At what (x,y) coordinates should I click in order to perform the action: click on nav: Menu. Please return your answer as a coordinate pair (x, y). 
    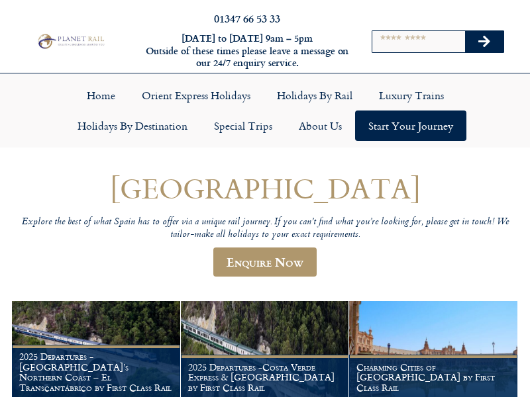
    Looking at the image, I should click on (265, 111).